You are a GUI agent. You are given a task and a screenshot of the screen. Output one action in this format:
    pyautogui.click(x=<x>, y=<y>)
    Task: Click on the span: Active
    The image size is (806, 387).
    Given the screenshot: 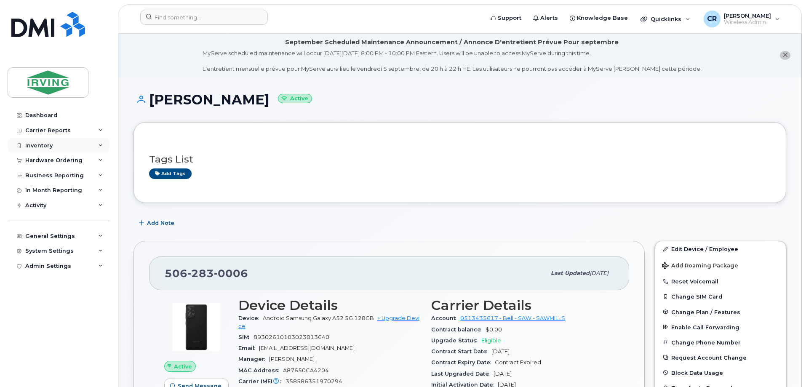 What is the action you would take?
    pyautogui.click(x=183, y=366)
    